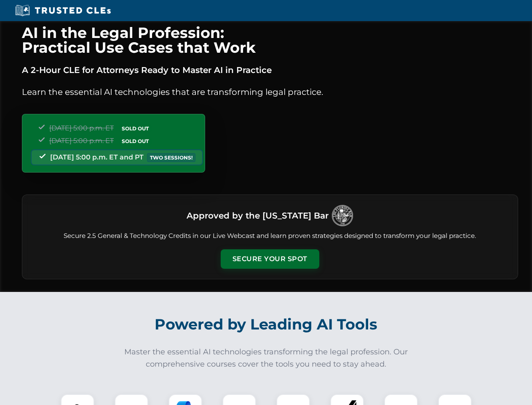  I want to click on p: Secure 2.5 General & Technology Credits in our Live Webcast and learn proven strategies designed ..., so click(270, 236).